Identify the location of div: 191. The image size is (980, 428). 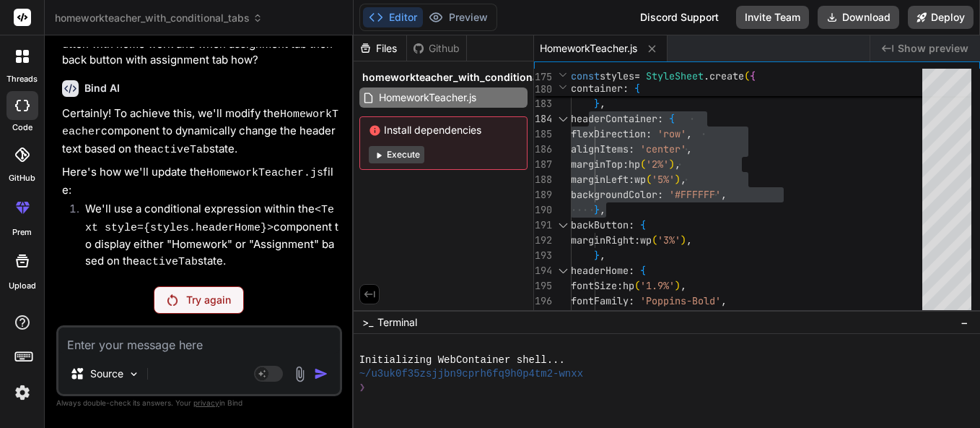
(543, 225).